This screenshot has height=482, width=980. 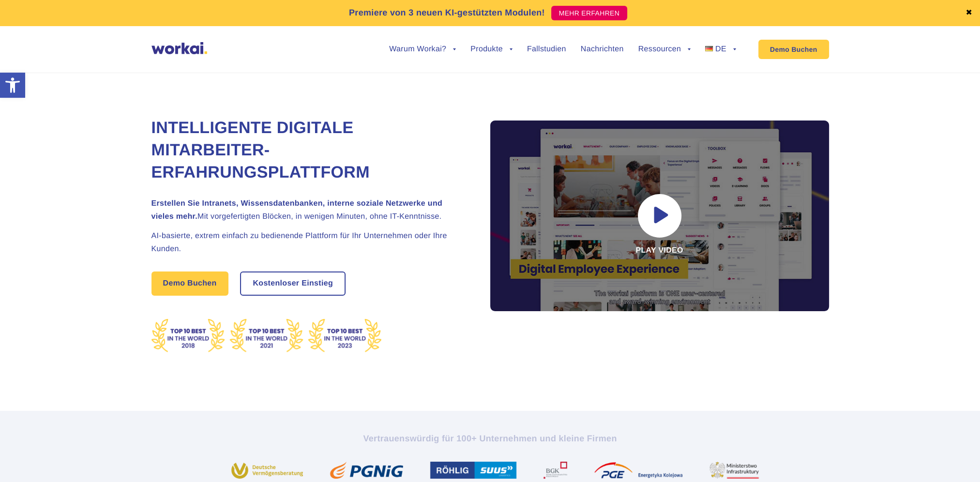 What do you see at coordinates (589, 13) in the screenshot?
I see `a: MEHR ERFAHREN` at bounding box center [589, 13].